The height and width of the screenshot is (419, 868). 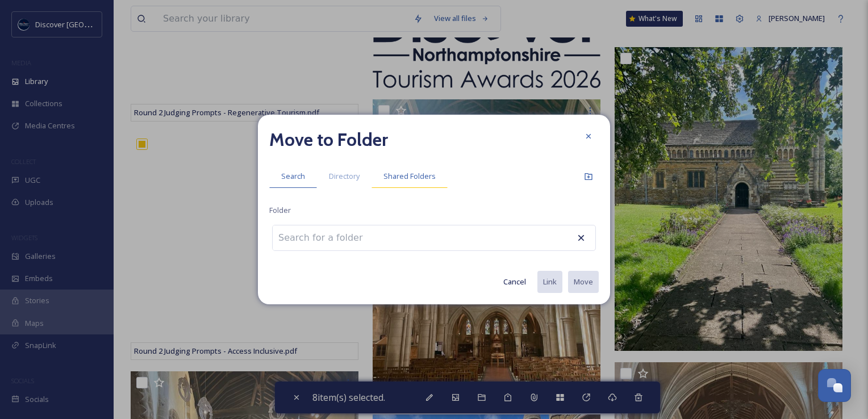 What do you see at coordinates (335, 238) in the screenshot?
I see `input: Search for a folder` at bounding box center [335, 238].